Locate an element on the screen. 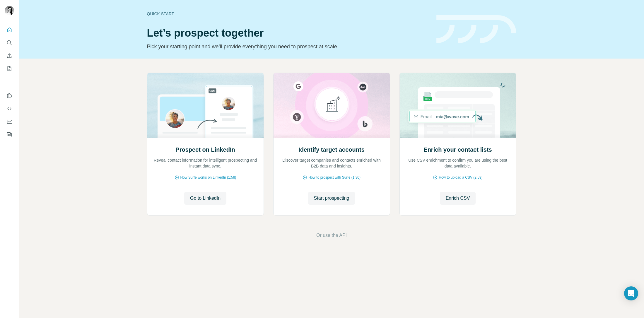 The image size is (644, 318). p: Reveal contact information for intelligent prospecting and instant data sync. is located at coordinates (205, 163).